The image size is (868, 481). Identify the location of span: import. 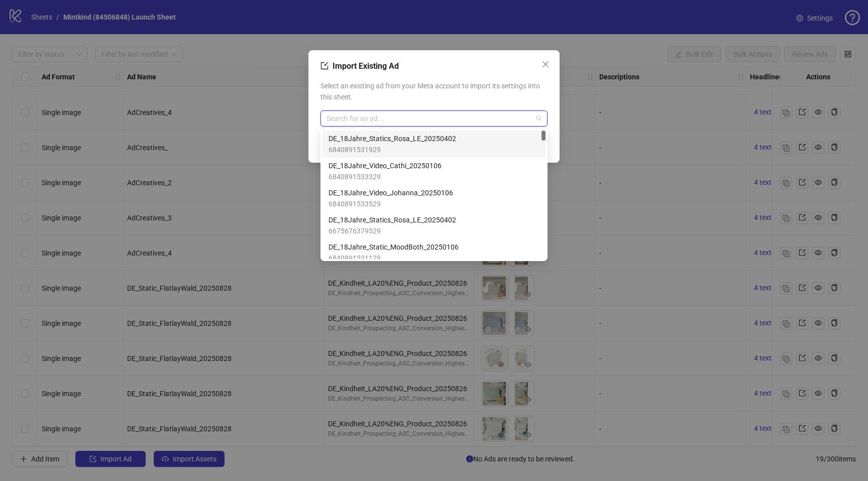
(324, 66).